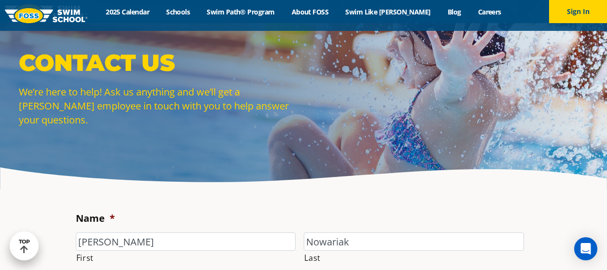  Describe the element at coordinates (489, 12) in the screenshot. I see `a: Careers` at that location.